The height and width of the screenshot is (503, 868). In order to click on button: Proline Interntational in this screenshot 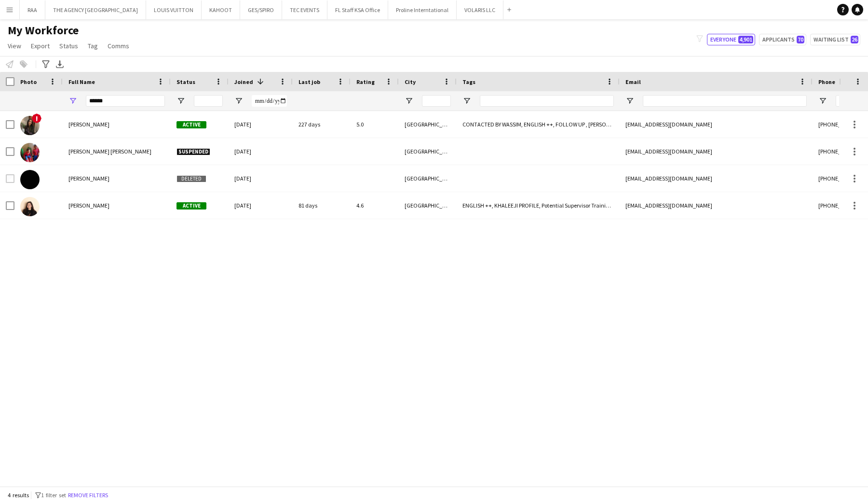, I will do `click(422, 10)`.